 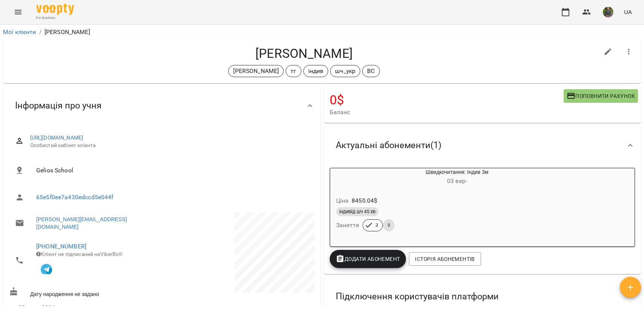 I want to click on div: шч_укр, so click(x=345, y=71).